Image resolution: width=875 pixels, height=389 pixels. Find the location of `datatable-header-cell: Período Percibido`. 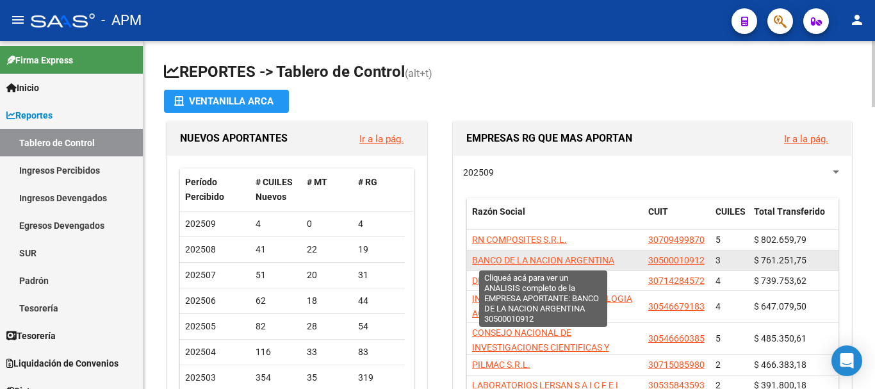

datatable-header-cell: Período Percibido is located at coordinates (215, 190).